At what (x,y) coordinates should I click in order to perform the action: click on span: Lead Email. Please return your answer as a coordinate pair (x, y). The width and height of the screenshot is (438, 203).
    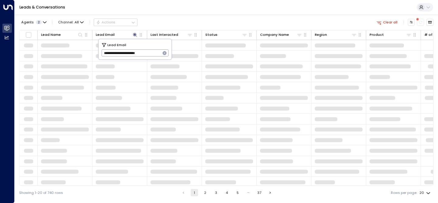
    Looking at the image, I should click on (117, 45).